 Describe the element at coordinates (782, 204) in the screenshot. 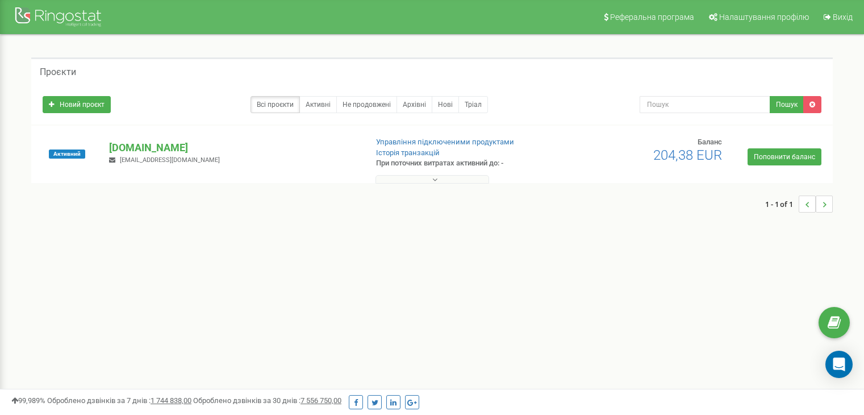

I see `span: 1 - 1 of 1` at that location.